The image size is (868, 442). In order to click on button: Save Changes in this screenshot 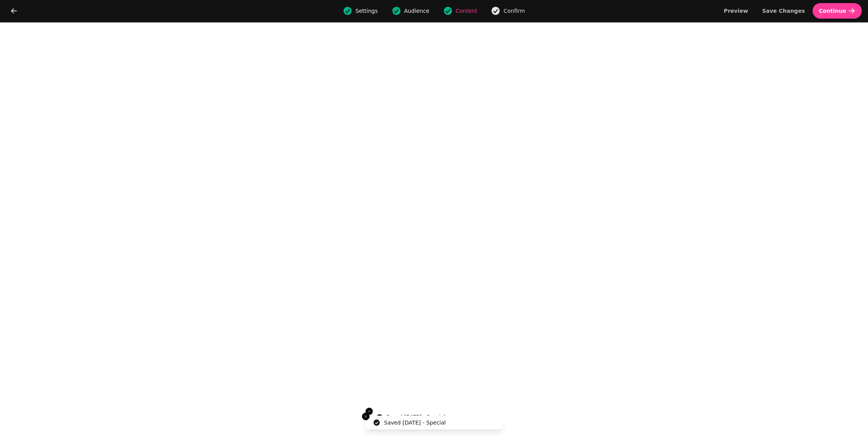, I will do `click(784, 11)`.